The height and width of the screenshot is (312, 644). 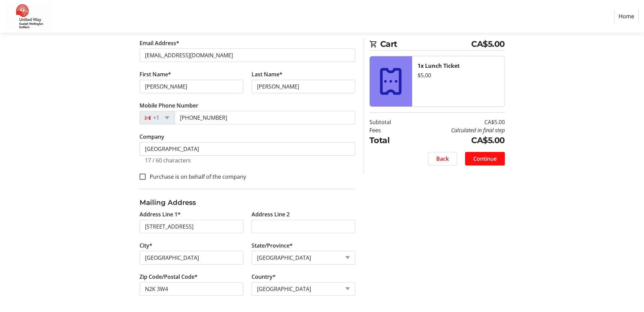 What do you see at coordinates (167, 160) in the screenshot?
I see `tr-character-limit: 17 / 60 characters` at bounding box center [167, 160].